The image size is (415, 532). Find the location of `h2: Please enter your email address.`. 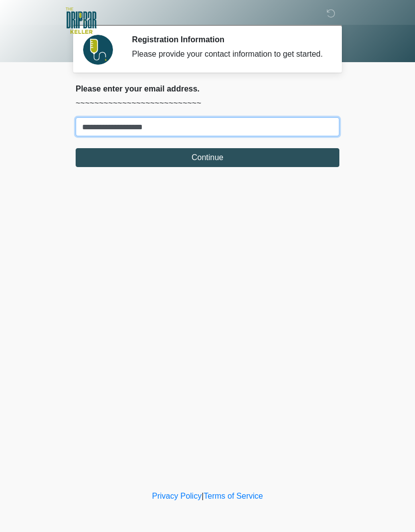

h2: Please enter your email address. is located at coordinates (208, 88).